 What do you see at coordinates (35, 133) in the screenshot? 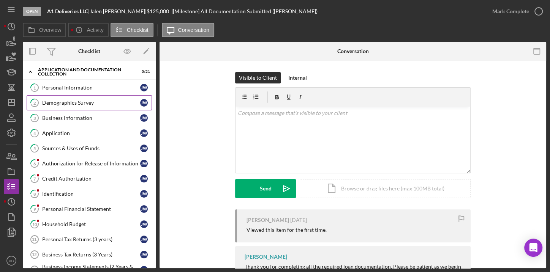
I see `tspan: 4` at bounding box center [35, 133].